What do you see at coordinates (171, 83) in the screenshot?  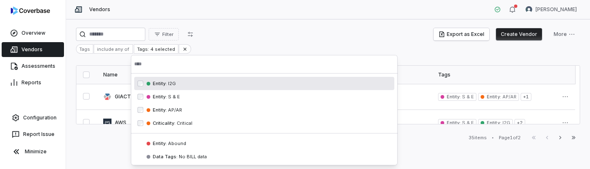 I see `span: I2G` at bounding box center [171, 83].